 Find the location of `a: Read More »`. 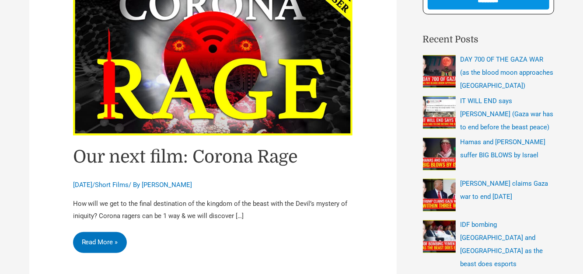

a: Read More » is located at coordinates (100, 243).